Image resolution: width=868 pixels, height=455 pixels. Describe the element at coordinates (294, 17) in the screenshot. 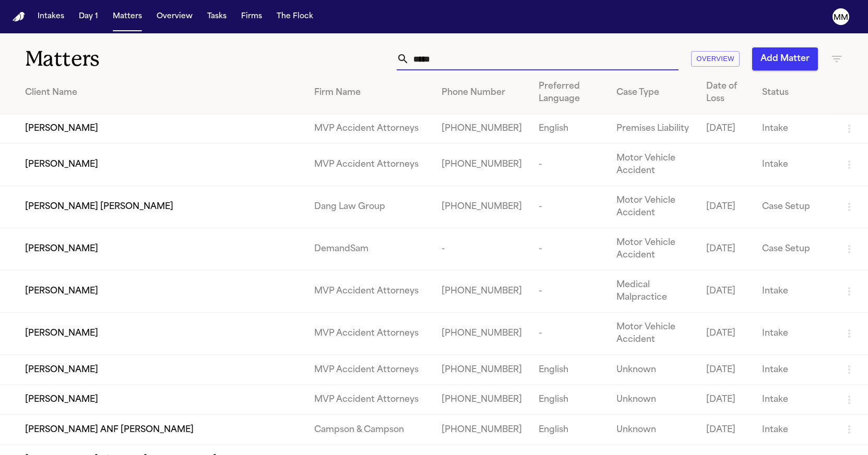

I see `button: The Flock` at that location.